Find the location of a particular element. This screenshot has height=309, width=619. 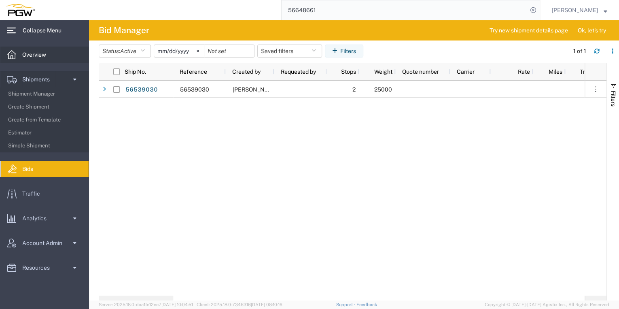

span: Amber Hickey is located at coordinates (256, 89).